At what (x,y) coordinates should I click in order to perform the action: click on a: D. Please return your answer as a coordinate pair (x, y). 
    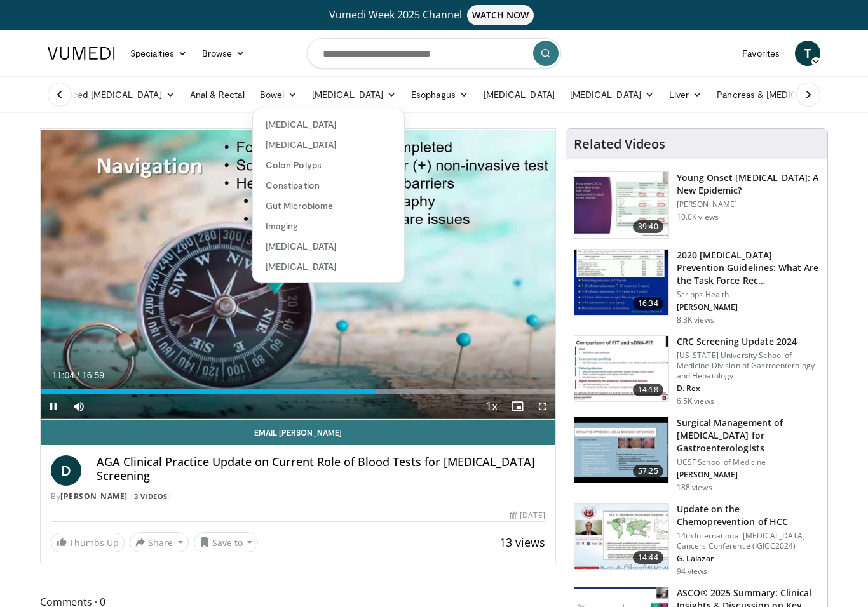
    Looking at the image, I should click on (66, 471).